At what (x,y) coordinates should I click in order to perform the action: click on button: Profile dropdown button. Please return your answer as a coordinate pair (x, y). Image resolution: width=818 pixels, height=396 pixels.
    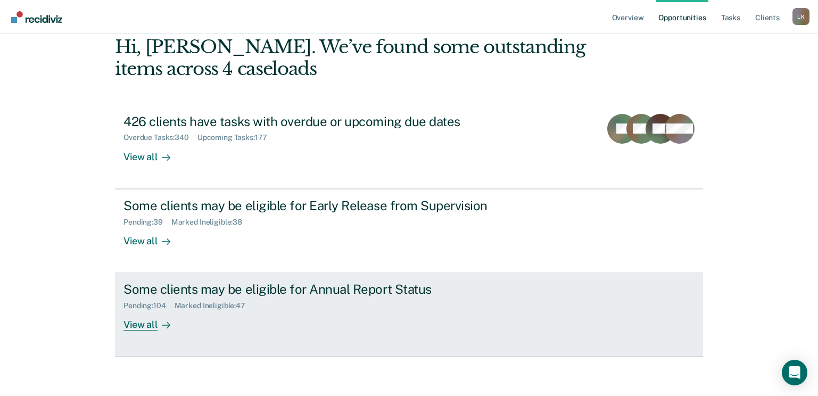
    Looking at the image, I should click on (801, 16).